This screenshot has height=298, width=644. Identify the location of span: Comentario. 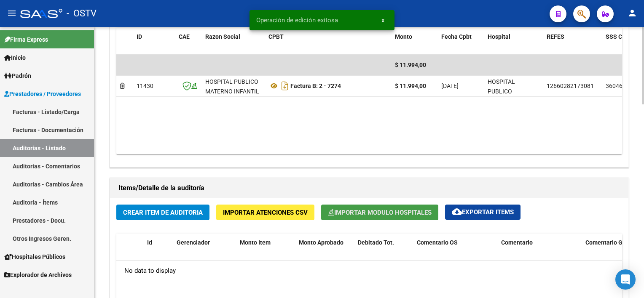
(517, 242).